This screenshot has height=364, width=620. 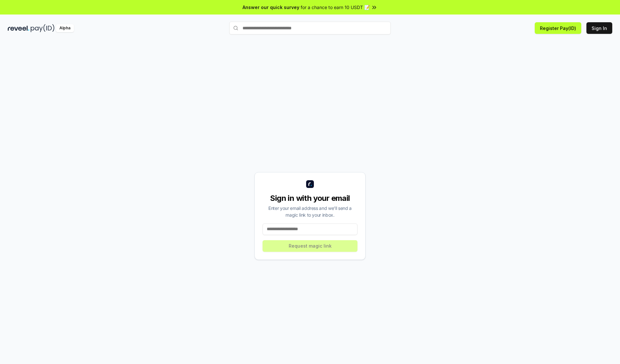 What do you see at coordinates (310, 198) in the screenshot?
I see `div: Sign in with your email` at bounding box center [310, 198].